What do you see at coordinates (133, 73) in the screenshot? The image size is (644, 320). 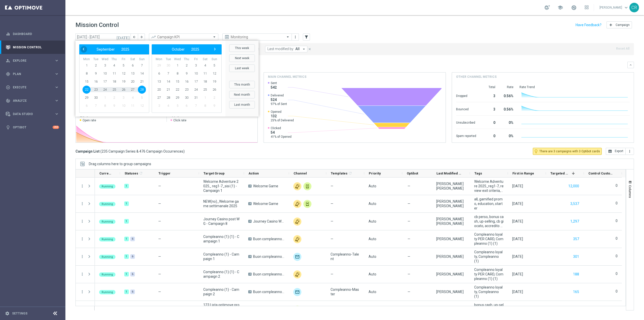 I see `span: 13` at bounding box center [133, 73].